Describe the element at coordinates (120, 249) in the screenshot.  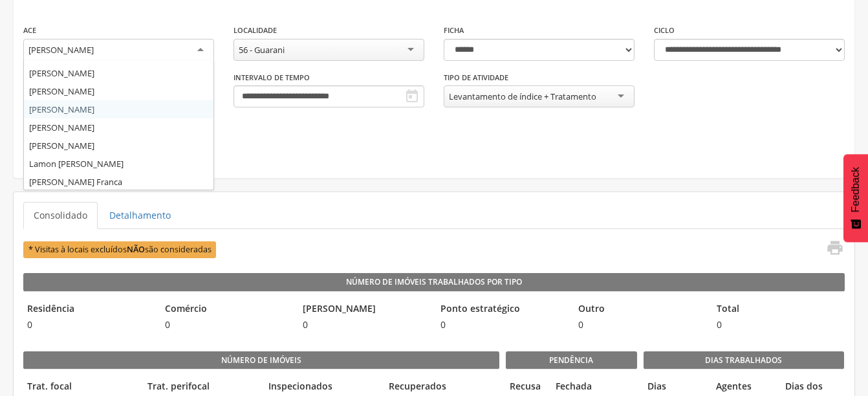
I see `span: * Visitas à locais excluídos são consideradas` at that location.